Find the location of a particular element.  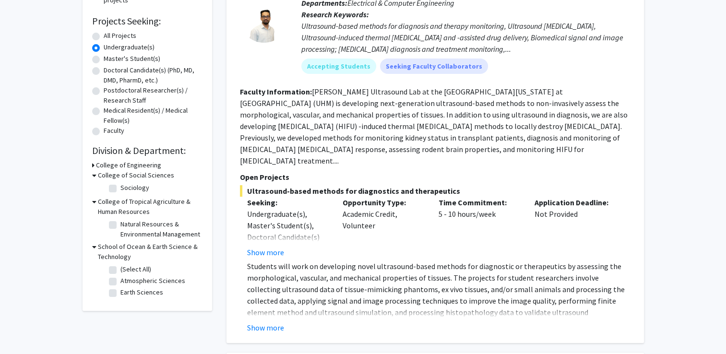

p: Application Deadline: is located at coordinates (575, 203).